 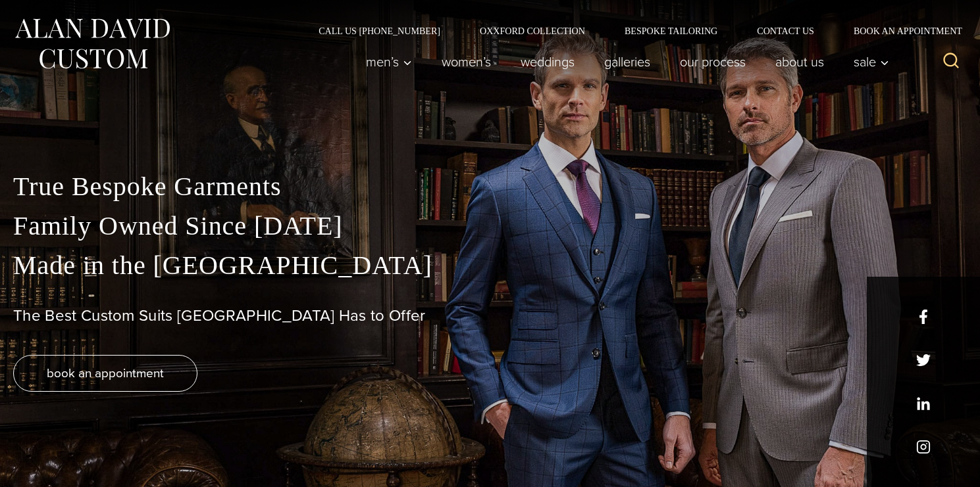 I want to click on a: Women’s, so click(x=466, y=62).